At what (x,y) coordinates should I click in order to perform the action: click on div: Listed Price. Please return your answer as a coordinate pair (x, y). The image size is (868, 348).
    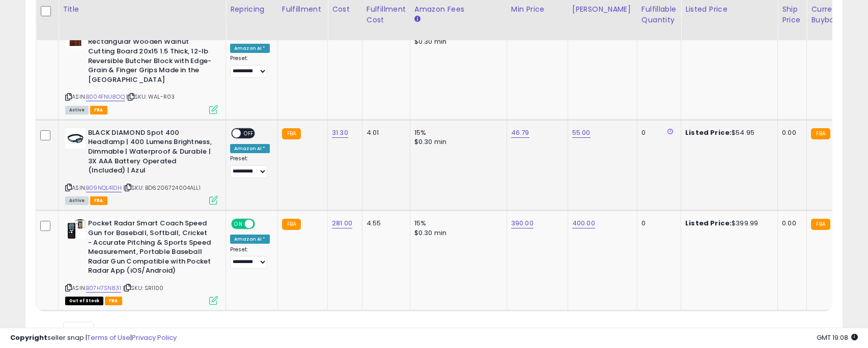
    Looking at the image, I should click on (729, 9).